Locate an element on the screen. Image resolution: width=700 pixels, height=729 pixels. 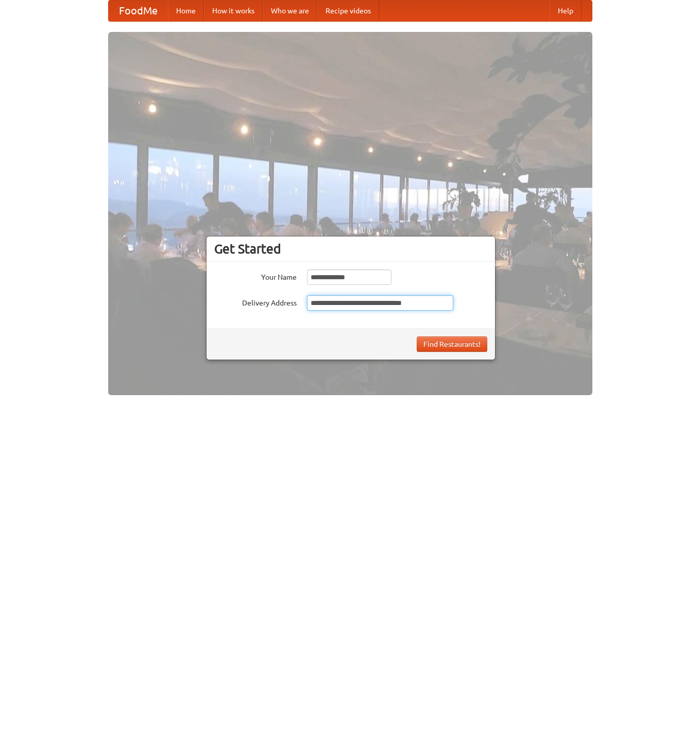
label: Your Name is located at coordinates (255, 276).